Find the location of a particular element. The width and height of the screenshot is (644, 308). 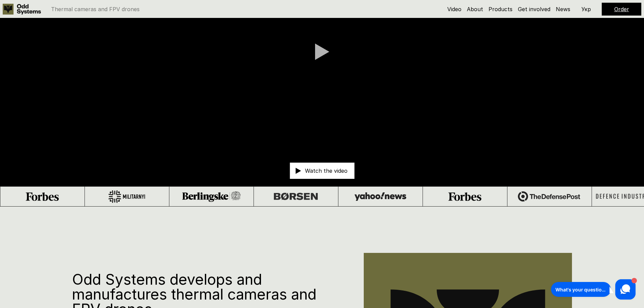

a: Video is located at coordinates (454, 9).